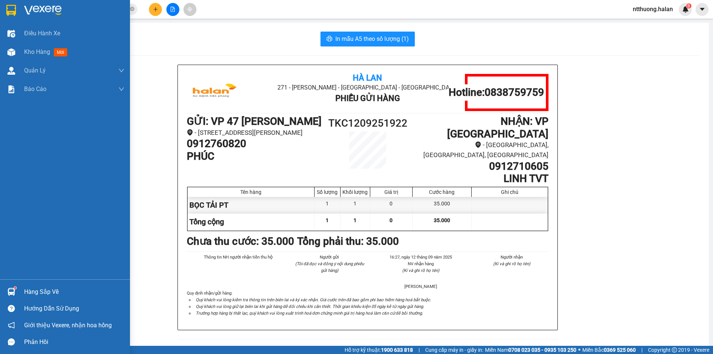  Describe the element at coordinates (251, 192) in the screenshot. I see `div: Tên hàng` at that location.